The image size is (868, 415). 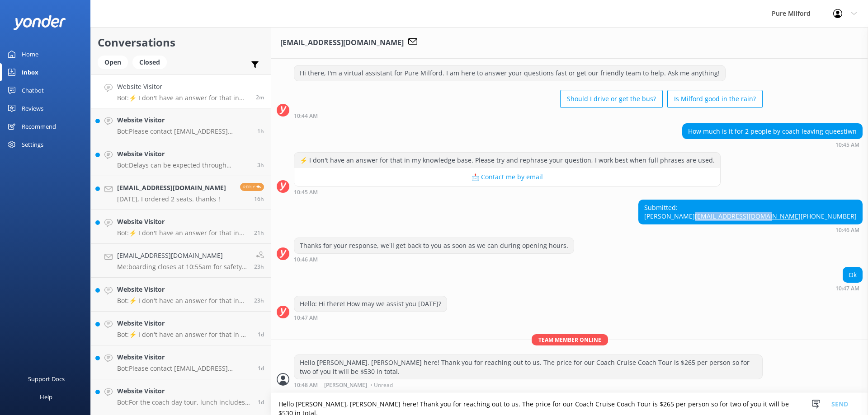 What do you see at coordinates (259, 300) in the screenshot?
I see `span: 11:13am 19-Aug-2025 (UTC +12:00) Pacific/Auckland` at bounding box center [259, 300].